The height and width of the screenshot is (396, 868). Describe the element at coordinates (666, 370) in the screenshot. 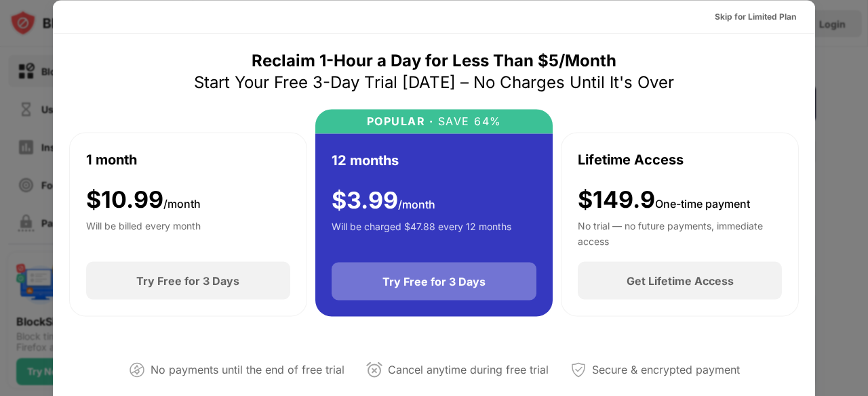

I see `div: Secure & encrypted payment` at that location.